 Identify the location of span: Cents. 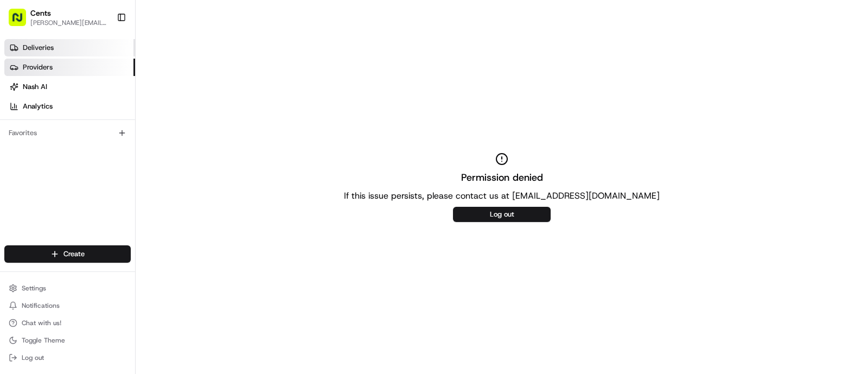
(40, 13).